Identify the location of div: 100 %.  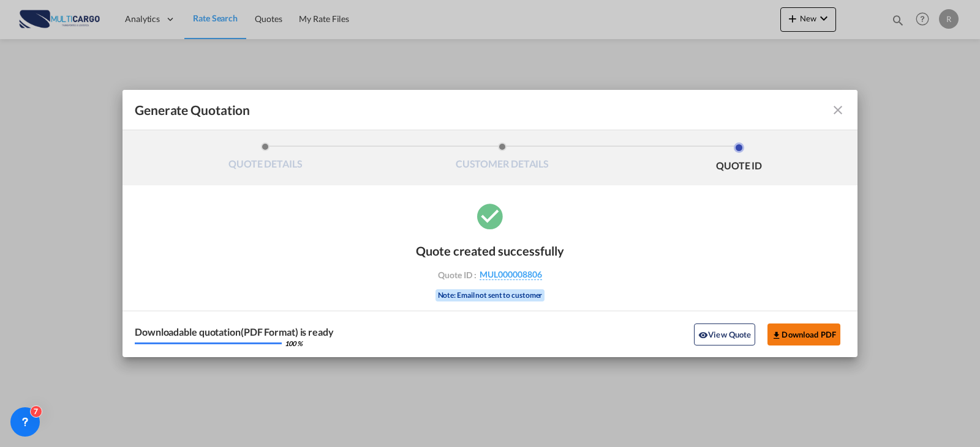
(294, 343).